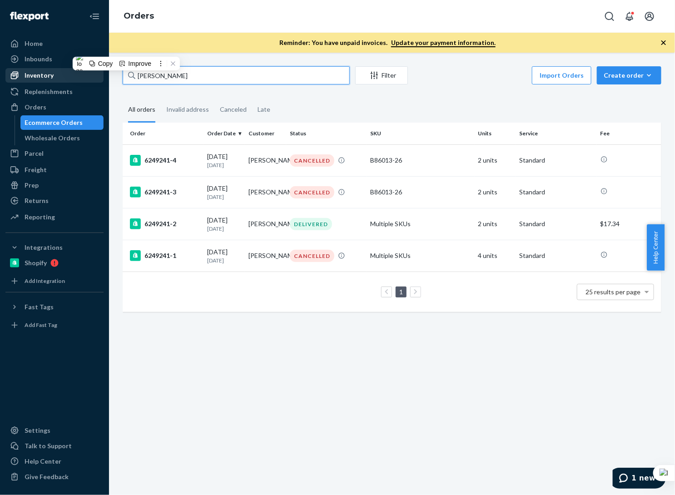 This screenshot has height=495, width=675. I want to click on div: Returns, so click(36, 201).